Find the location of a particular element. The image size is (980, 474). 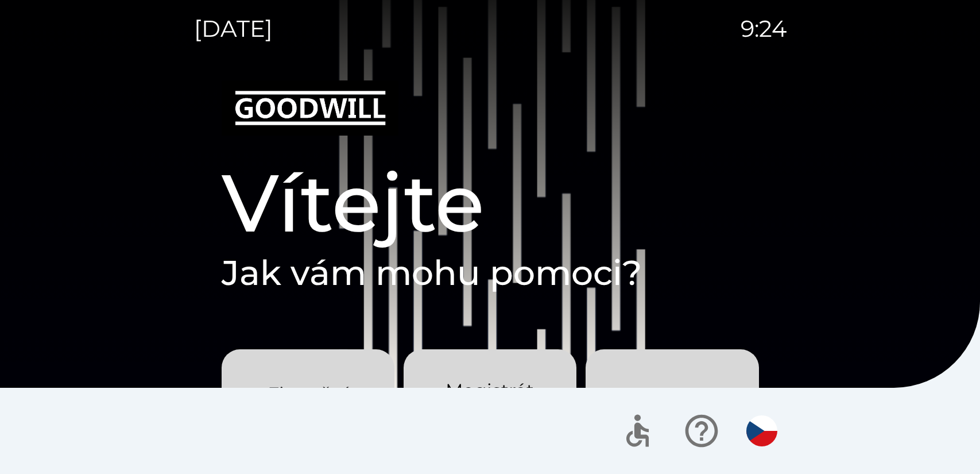

h2: Jak vám mohu pomoci? is located at coordinates (490, 273).